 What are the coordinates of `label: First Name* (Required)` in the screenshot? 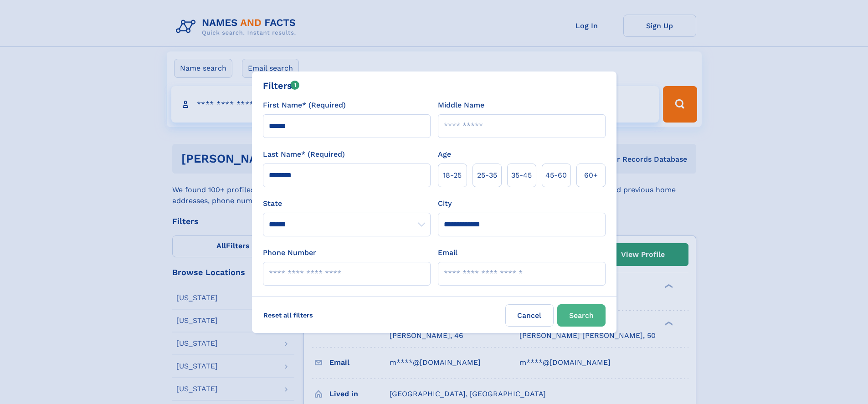 It's located at (305, 105).